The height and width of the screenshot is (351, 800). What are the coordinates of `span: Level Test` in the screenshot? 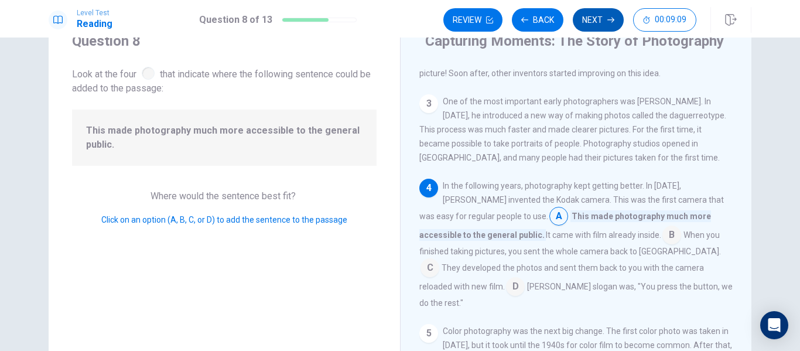 It's located at (94, 13).